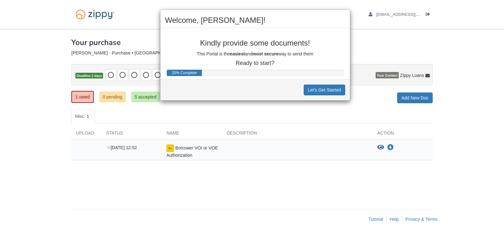 The width and height of the screenshot is (504, 235). What do you see at coordinates (255, 43) in the screenshot?
I see `p: Kindly provide some documents!` at bounding box center [255, 43].